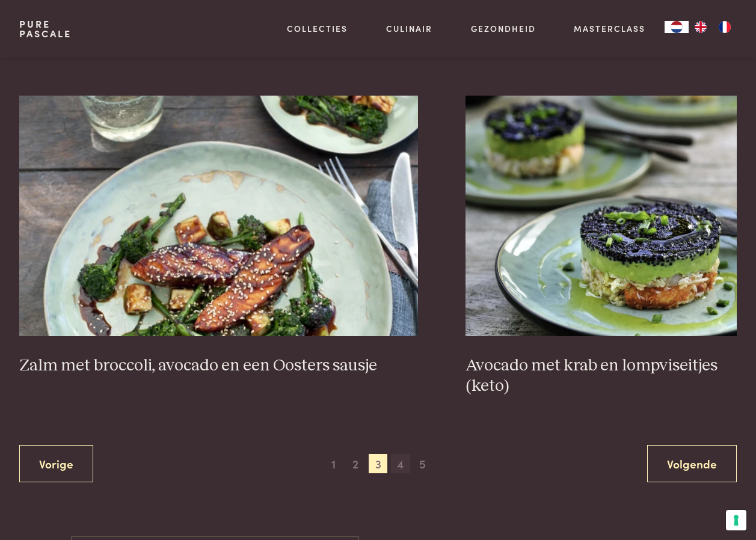  What do you see at coordinates (401, 464) in the screenshot?
I see `span: 4` at bounding box center [401, 464].